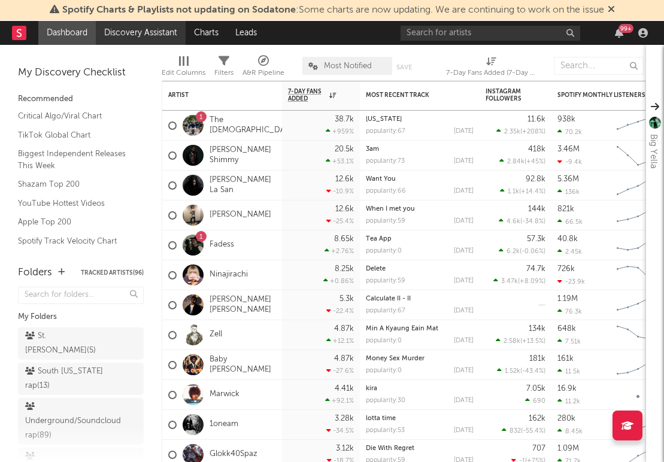  Describe the element at coordinates (533, 371) in the screenshot. I see `span: -43.4 %` at that location.